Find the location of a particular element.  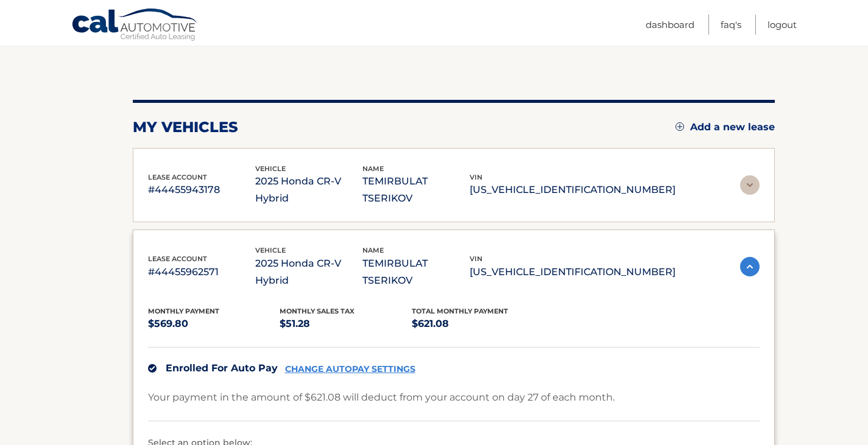

p: $51.28 is located at coordinates (345, 324).